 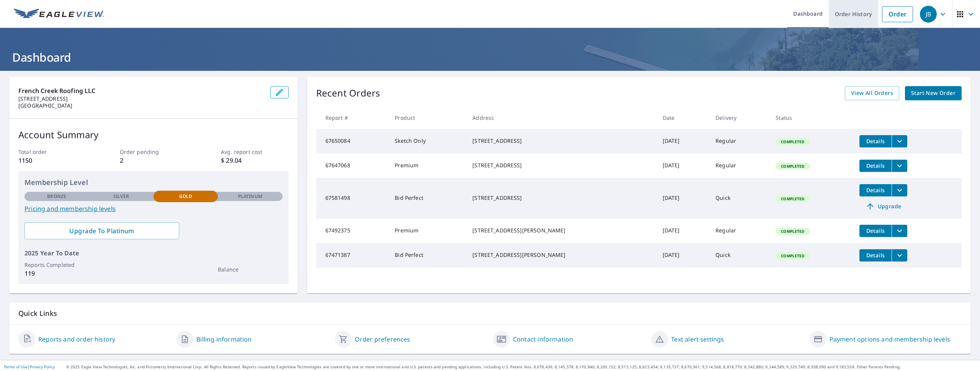 I want to click on a: Order preferences, so click(x=382, y=339).